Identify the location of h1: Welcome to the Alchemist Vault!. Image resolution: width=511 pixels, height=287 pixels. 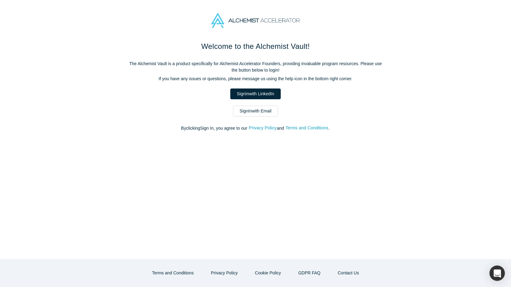
(255, 46).